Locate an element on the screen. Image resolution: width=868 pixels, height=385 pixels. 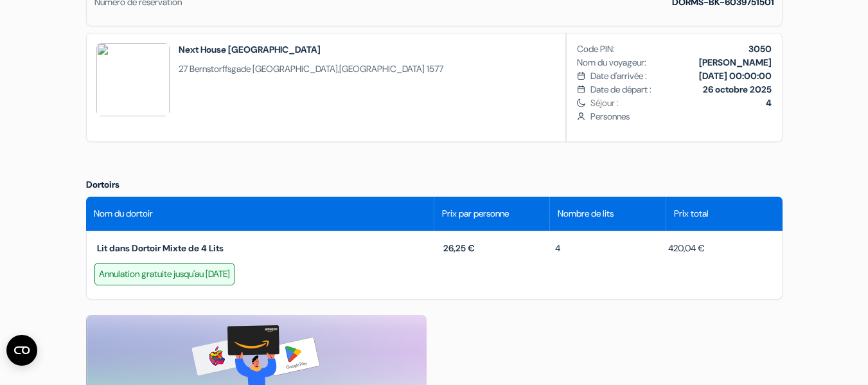
span: 420,04 € is located at coordinates (682, 248).